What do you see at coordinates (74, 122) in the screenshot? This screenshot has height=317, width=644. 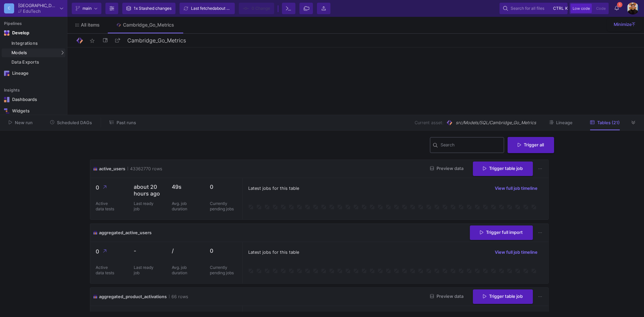 I see `span: Scheduled DAGs` at bounding box center [74, 122].